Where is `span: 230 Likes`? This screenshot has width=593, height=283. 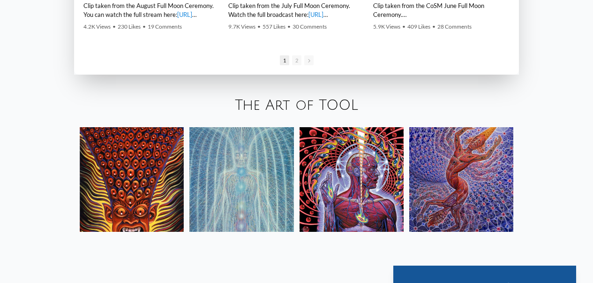 span: 230 Likes is located at coordinates (129, 26).